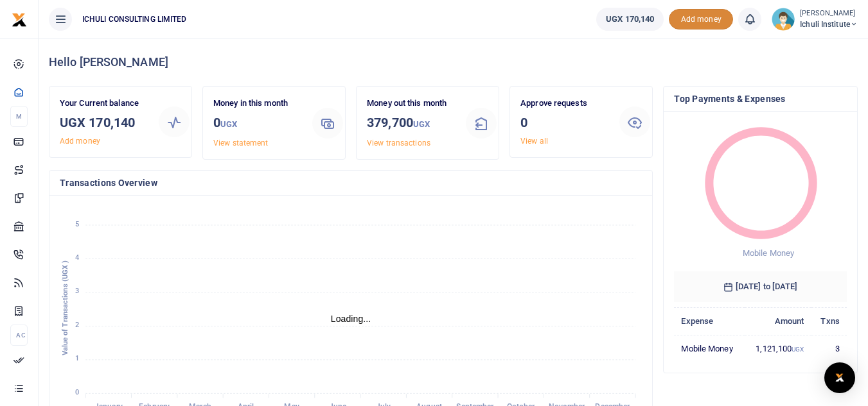 The height and width of the screenshot is (406, 868). Describe the element at coordinates (630, 19) in the screenshot. I see `span: UGX 170,140` at that location.